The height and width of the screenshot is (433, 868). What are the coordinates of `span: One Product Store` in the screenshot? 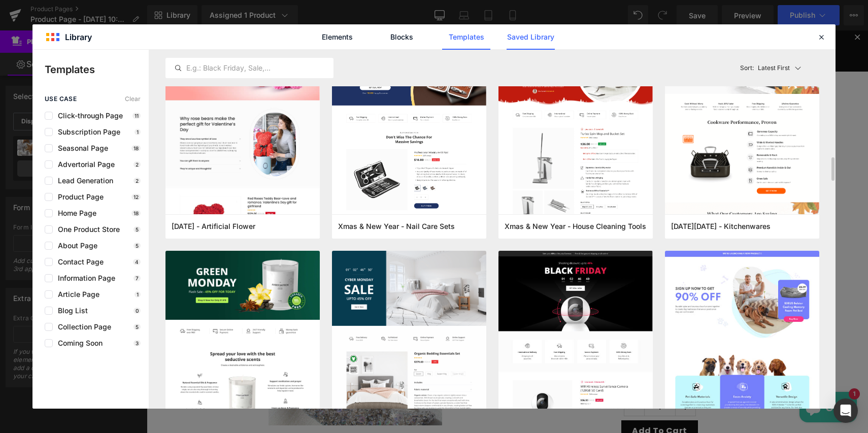 It's located at (86, 230).